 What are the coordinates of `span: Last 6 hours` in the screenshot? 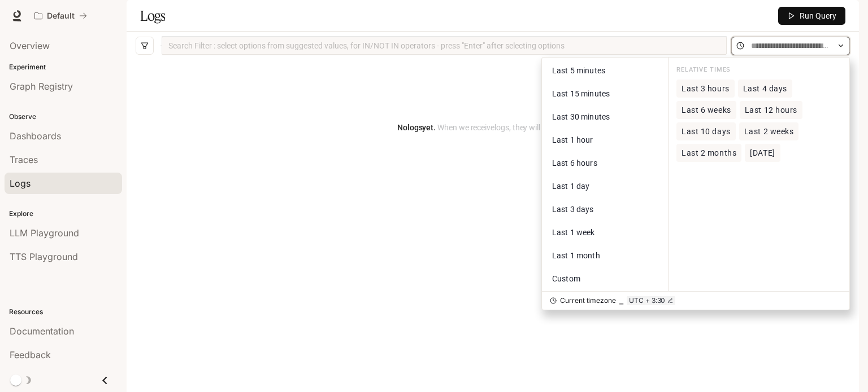 It's located at (575, 163).